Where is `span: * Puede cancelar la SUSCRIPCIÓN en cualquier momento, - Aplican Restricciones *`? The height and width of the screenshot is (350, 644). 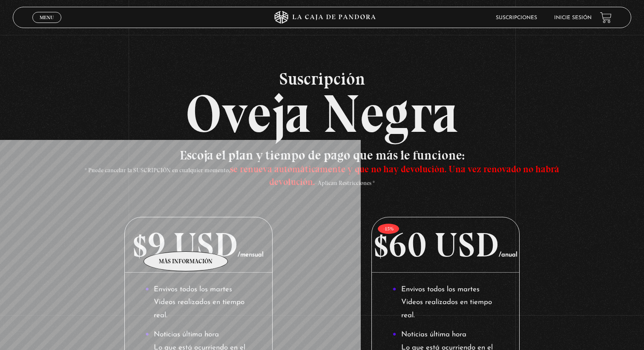
span: * Puede cancelar la SUSCRIPCIÓN en cualquier momento, - Aplican Restricciones * is located at coordinates (322, 177).